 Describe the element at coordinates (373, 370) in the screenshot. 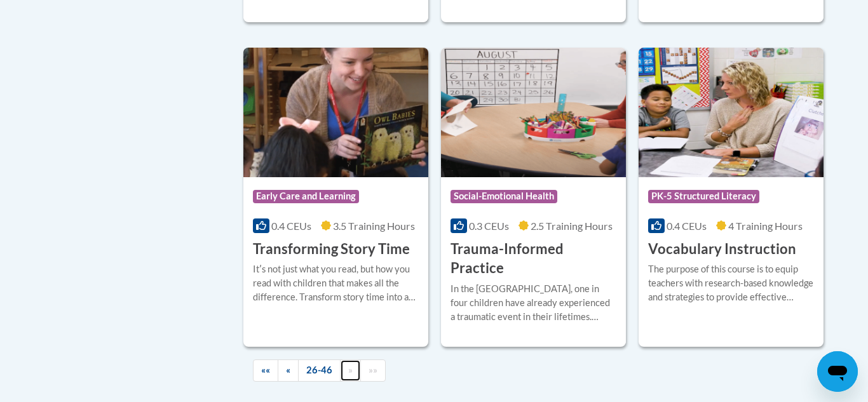

I see `a: End` at that location.